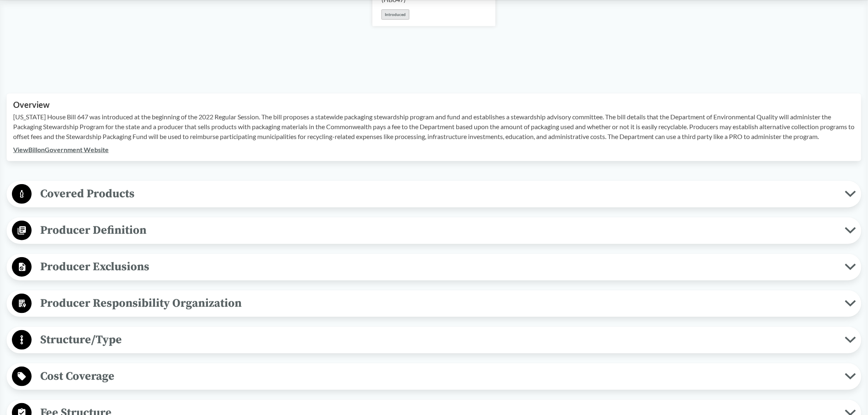  What do you see at coordinates (438, 377) in the screenshot?
I see `span: Cost Coverage` at bounding box center [438, 377].